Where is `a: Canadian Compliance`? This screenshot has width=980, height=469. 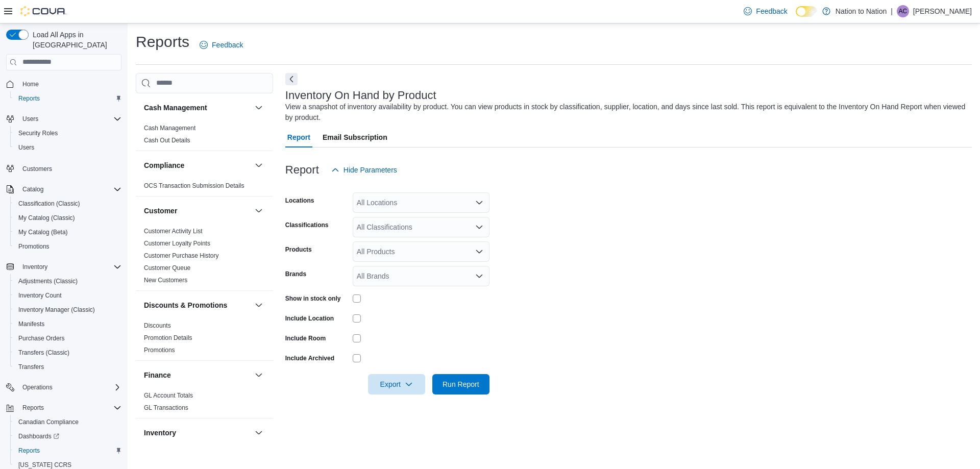 a: Canadian Compliance is located at coordinates (48, 422).